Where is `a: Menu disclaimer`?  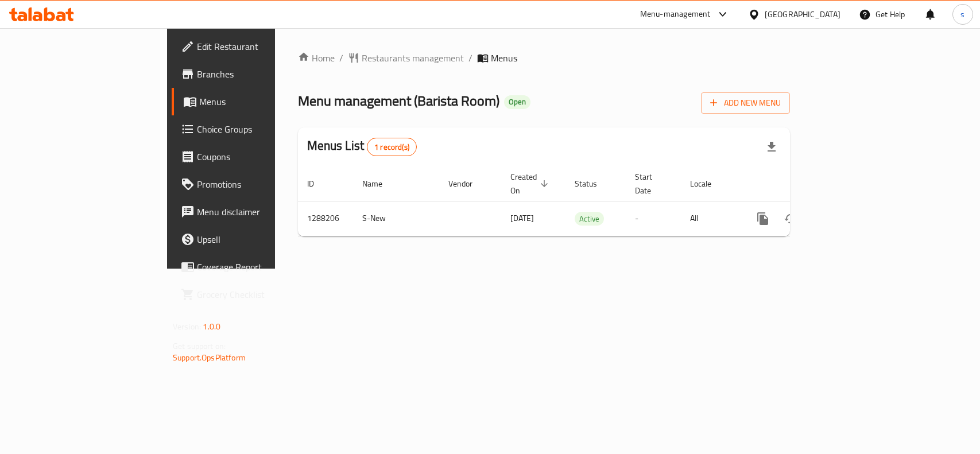
a: Menu disclaimer is located at coordinates (251, 212).